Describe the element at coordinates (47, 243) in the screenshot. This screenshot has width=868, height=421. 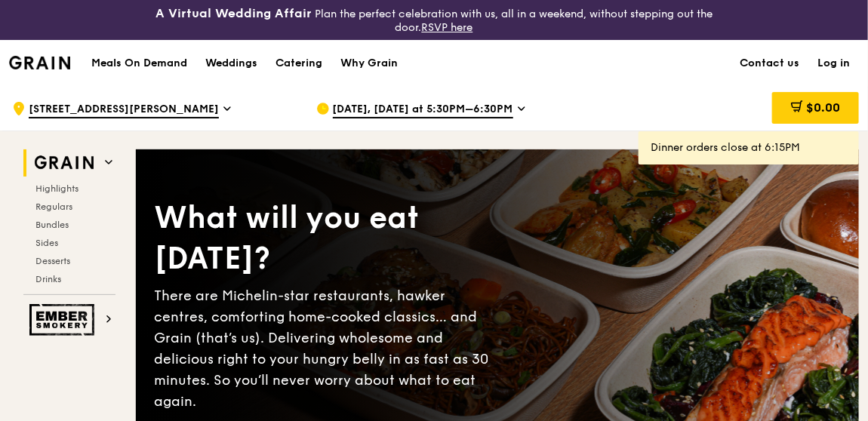
I see `span: Sides` at that location.